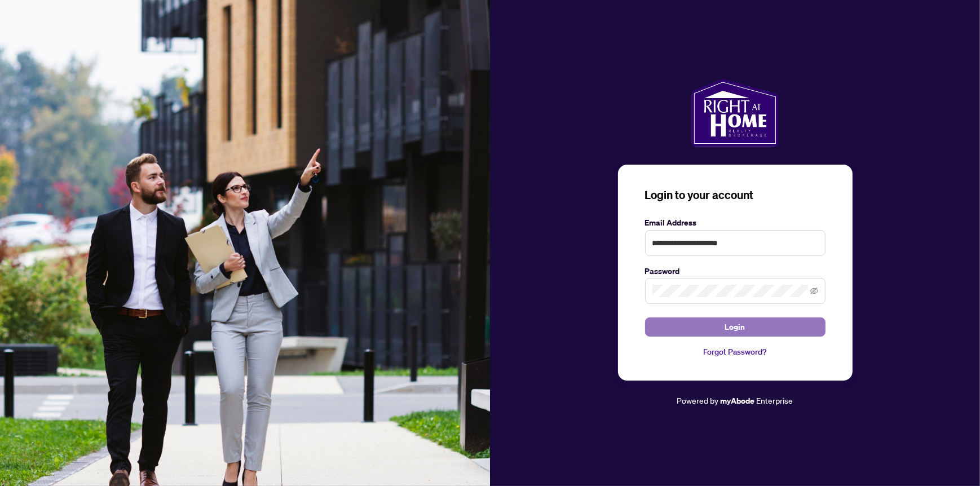 The height and width of the screenshot is (486, 980). I want to click on a: myAbode, so click(738, 401).